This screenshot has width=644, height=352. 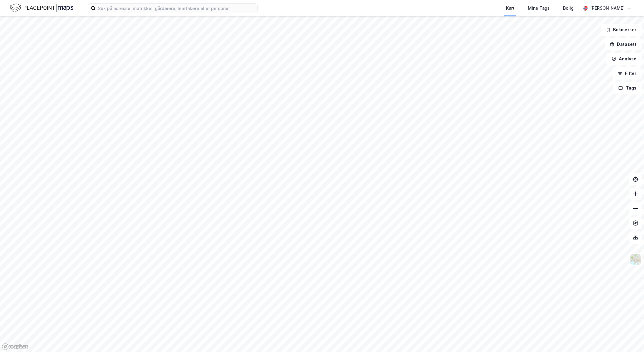 What do you see at coordinates (42, 8) in the screenshot?
I see `img: logo.f888ab2527a4732fd821a326f86c7f29.svg` at bounding box center [42, 8].